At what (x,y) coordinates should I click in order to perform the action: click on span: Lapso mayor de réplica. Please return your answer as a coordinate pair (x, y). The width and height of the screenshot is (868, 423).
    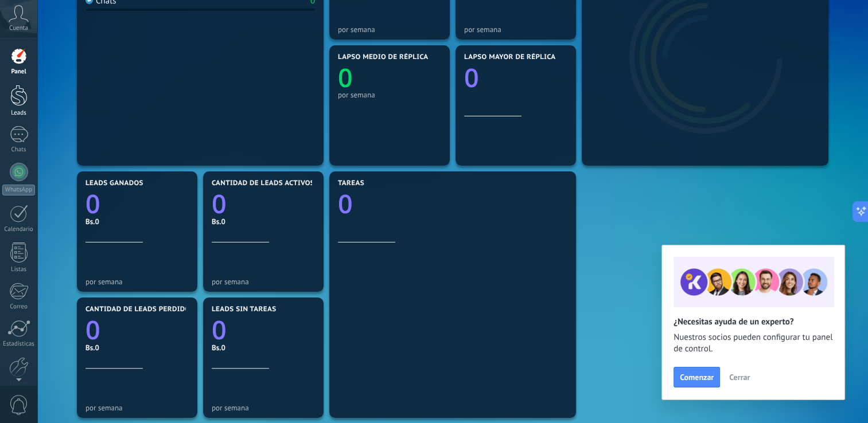
    Looking at the image, I should click on (509, 57).